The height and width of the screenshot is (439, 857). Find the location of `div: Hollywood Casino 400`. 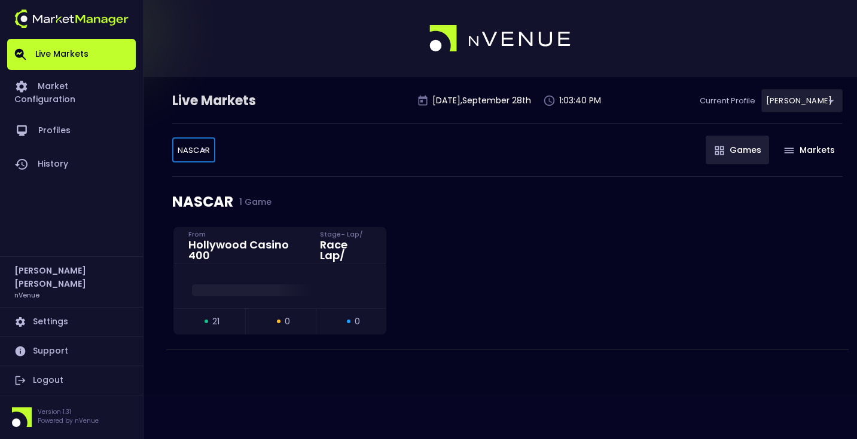

div: Hollywood Casino 400 is located at coordinates (247, 251).